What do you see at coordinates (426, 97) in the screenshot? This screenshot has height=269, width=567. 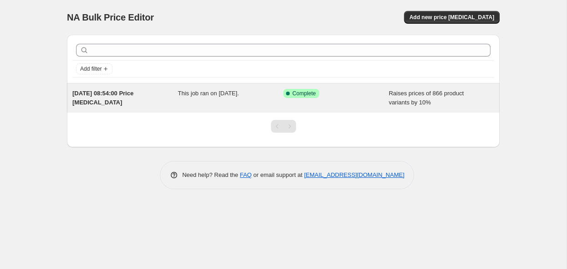 I see `span: Raises prices of 866 product variants by 10%` at bounding box center [426, 97].